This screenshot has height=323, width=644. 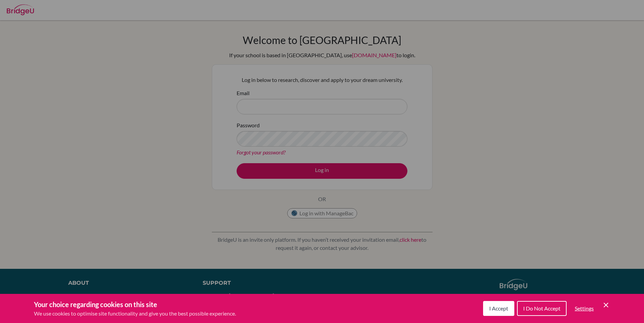 What do you see at coordinates (499, 309) in the screenshot?
I see `button: I Accept` at bounding box center [499, 309].